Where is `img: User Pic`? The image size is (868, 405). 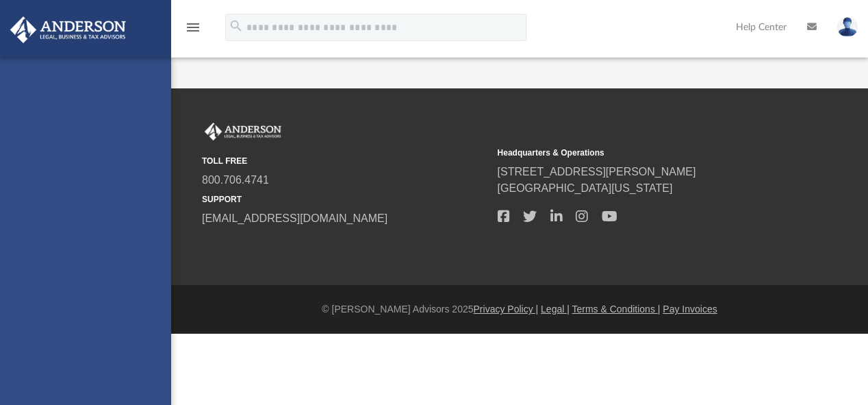
img: User Pic is located at coordinates (847, 27).